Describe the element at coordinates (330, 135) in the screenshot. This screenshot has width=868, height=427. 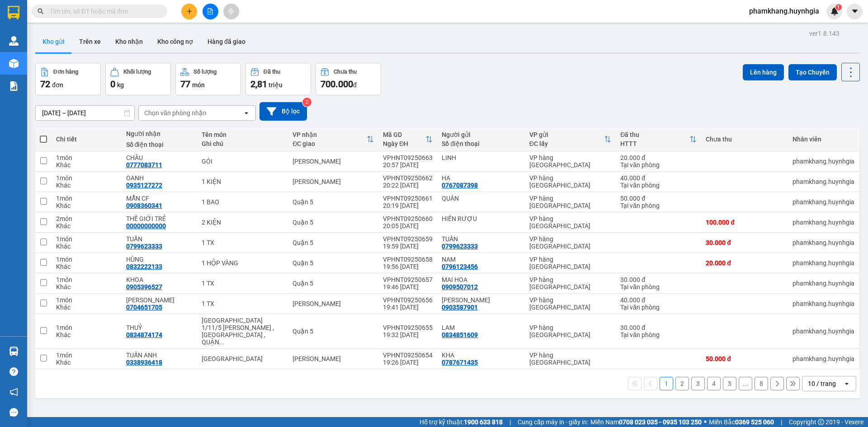
I see `div: VP nhận` at that location.